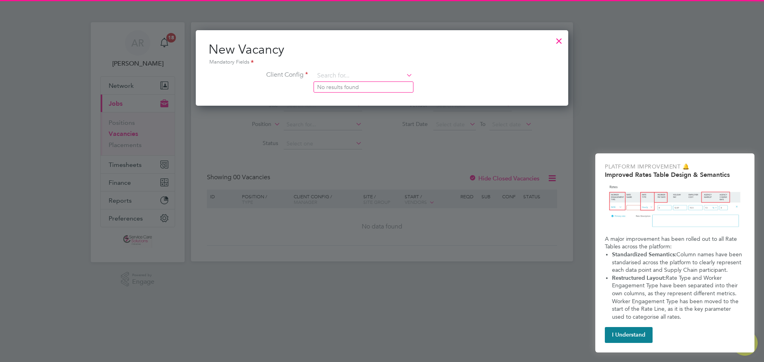 The height and width of the screenshot is (362, 764). What do you see at coordinates (382, 62) in the screenshot?
I see `div: Mandatory Fields` at bounding box center [382, 62].